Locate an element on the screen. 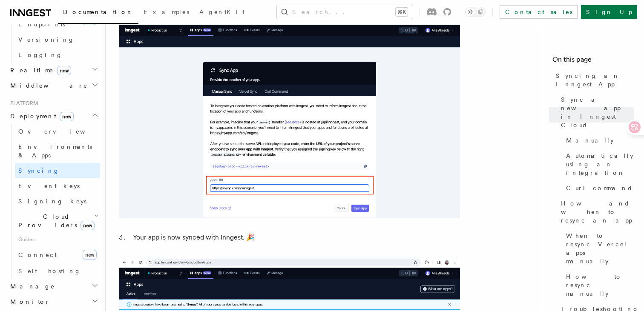  button: Monitor is located at coordinates (53, 302).